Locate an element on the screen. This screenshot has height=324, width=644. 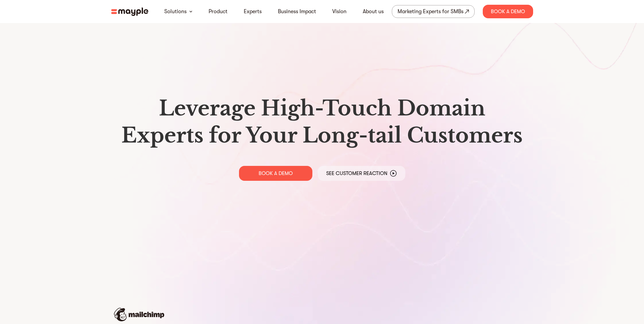
p: See Customer Reaction is located at coordinates (357, 173).